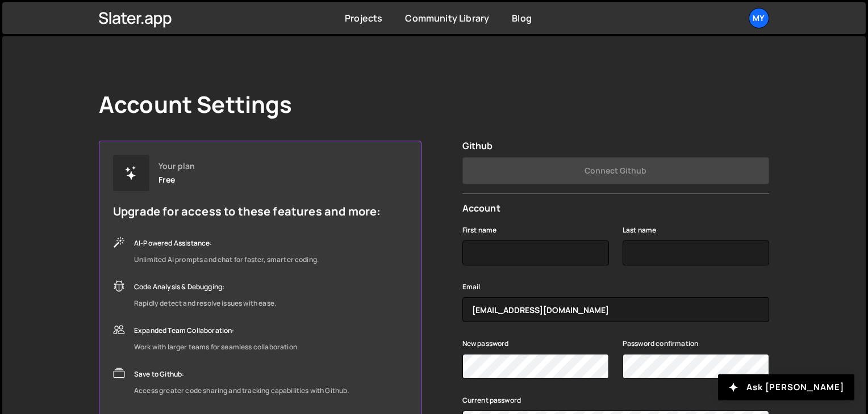 The height and width of the screenshot is (414, 868). Describe the element at coordinates (616, 146) in the screenshot. I see `h2: Github` at that location.